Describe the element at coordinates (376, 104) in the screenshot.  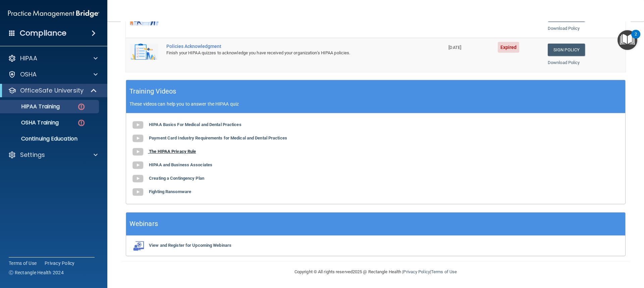
I see `p: These videos can help you to answer the HIPAA quiz` at that location.